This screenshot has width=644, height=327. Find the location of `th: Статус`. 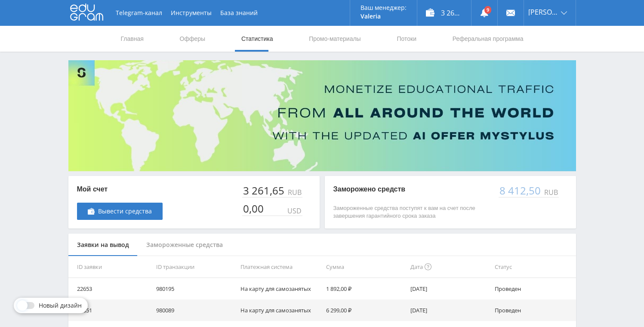

th: Статус is located at coordinates (533, 266).